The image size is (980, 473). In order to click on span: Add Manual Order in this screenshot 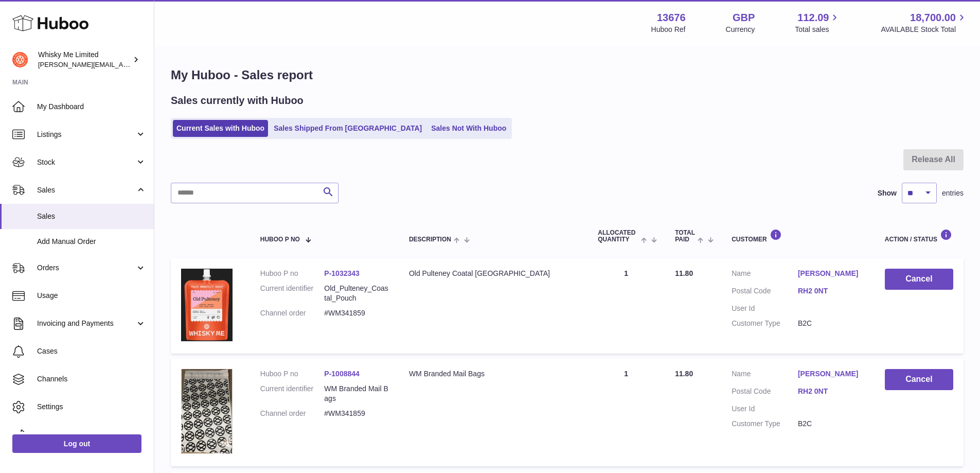, I will do `click(92, 241)`.